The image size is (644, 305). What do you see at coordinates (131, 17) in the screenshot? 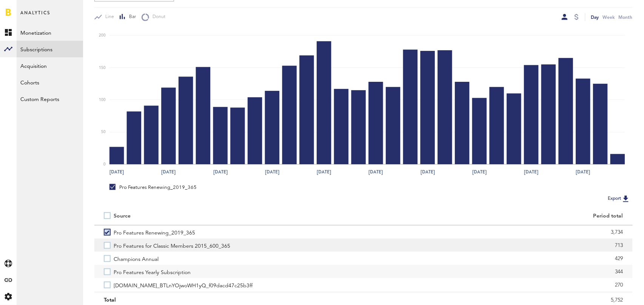
I see `span: Bar` at bounding box center [131, 17].